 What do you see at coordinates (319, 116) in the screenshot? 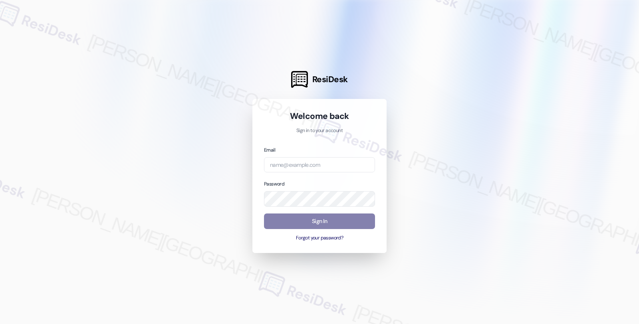
I see `h1: Welcome back` at bounding box center [319, 116].